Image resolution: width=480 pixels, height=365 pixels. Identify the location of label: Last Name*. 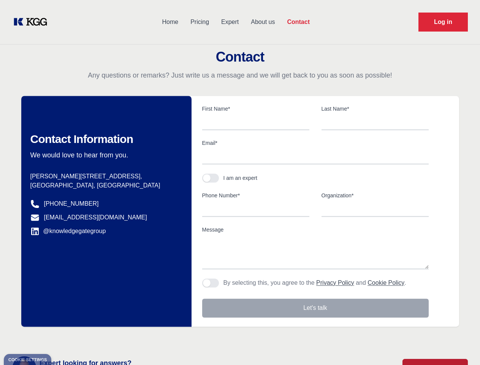
(375, 109).